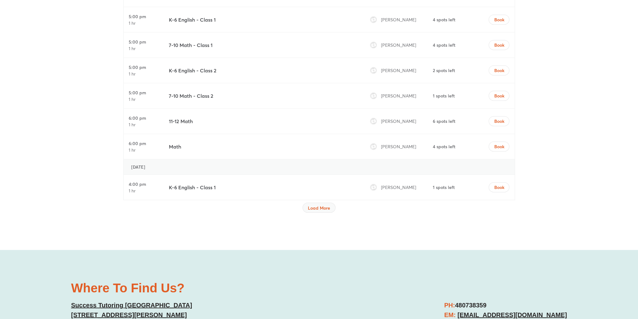 Image resolution: width=638 pixels, height=319 pixels. I want to click on span: EM:, so click(450, 315).